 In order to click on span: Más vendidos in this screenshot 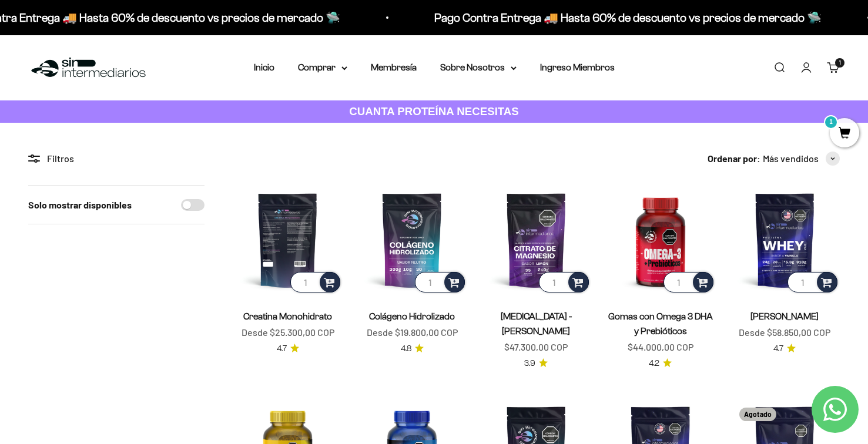, I will do `click(790, 159)`.